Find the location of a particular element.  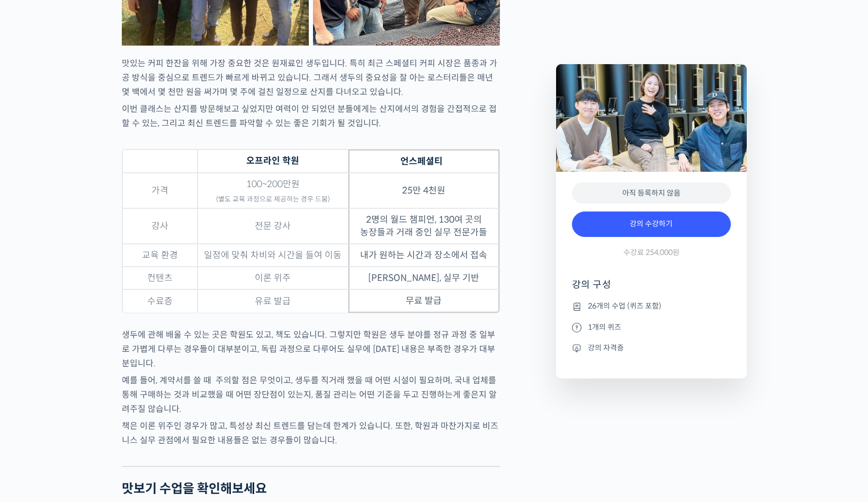

td: 수료증 is located at coordinates (160, 301).